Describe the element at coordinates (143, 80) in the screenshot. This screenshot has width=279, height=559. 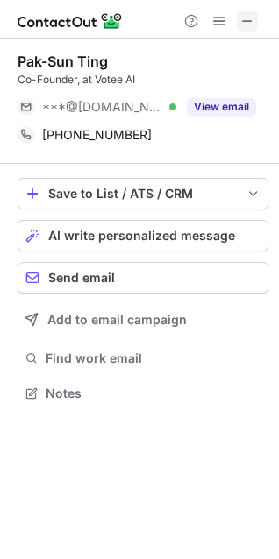
I see `div: Co-Founder, at Votee AI` at that location.